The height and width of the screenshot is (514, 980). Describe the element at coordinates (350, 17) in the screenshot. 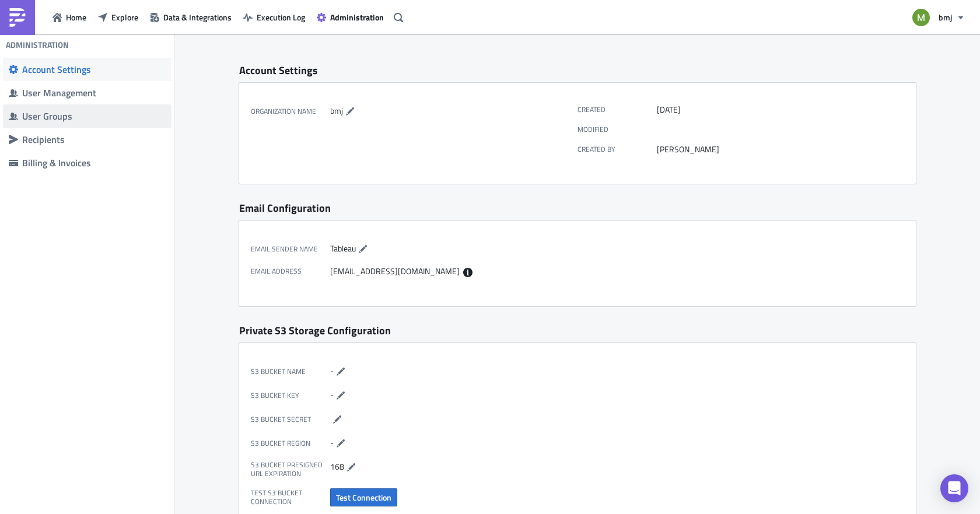

I see `a: Administration` at that location.